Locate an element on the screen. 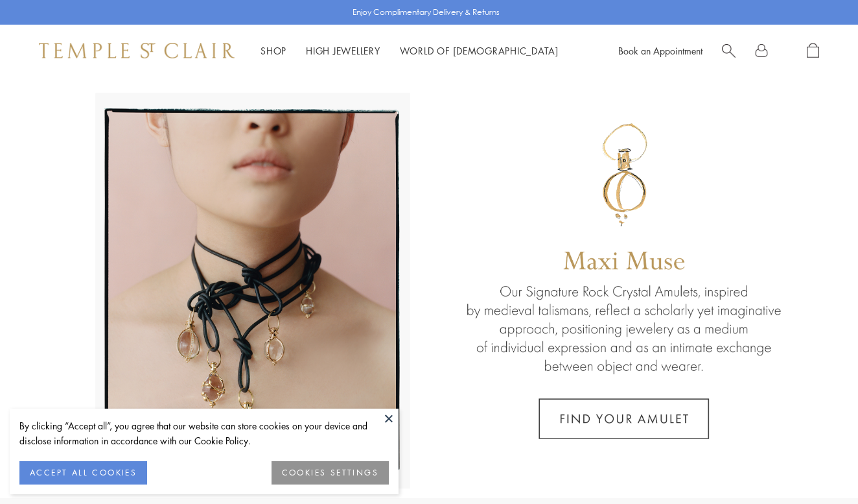 The height and width of the screenshot is (504, 858). a: Search is located at coordinates (729, 51).